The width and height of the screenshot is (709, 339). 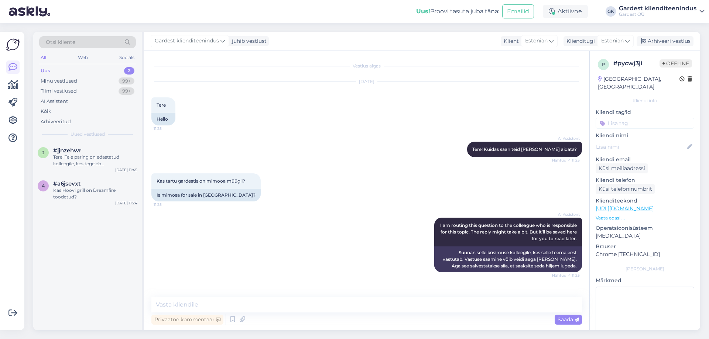 I want to click on span: Uued vestlused, so click(x=88, y=134).